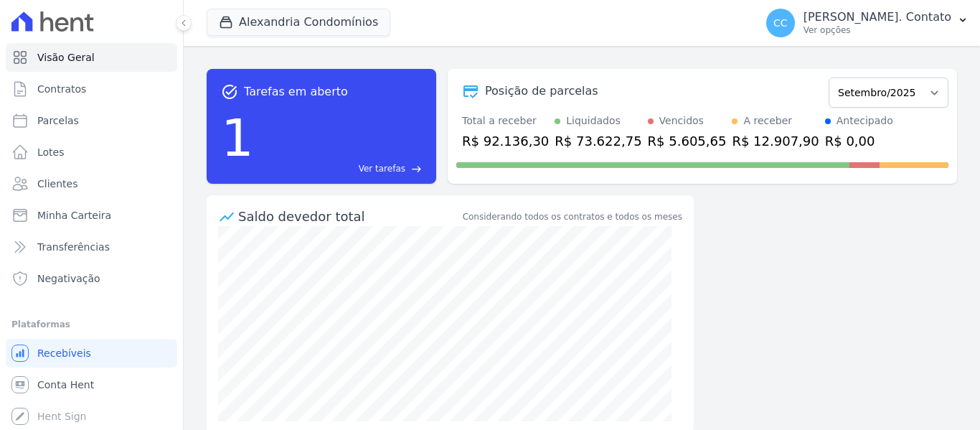 The height and width of the screenshot is (430, 980). I want to click on div: R$ 0,00, so click(859, 141).